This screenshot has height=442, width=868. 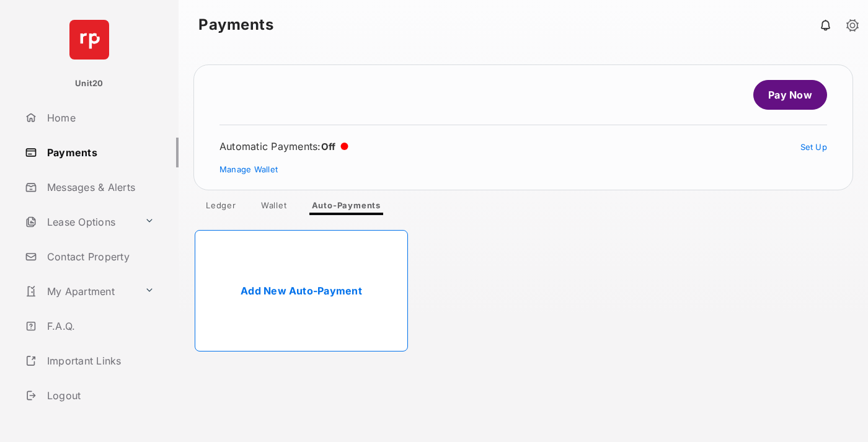 What do you see at coordinates (236, 24) in the screenshot?
I see `strong: Payments` at bounding box center [236, 24].